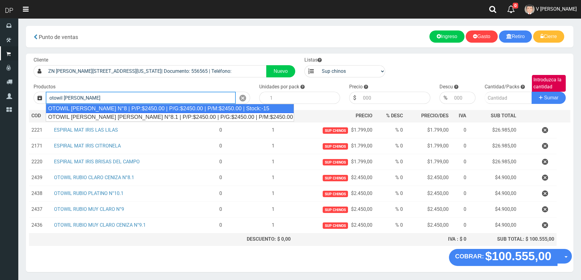 This screenshot has height=280, width=581. What do you see at coordinates (40, 130) in the screenshot?
I see `td: 2221` at bounding box center [40, 130].